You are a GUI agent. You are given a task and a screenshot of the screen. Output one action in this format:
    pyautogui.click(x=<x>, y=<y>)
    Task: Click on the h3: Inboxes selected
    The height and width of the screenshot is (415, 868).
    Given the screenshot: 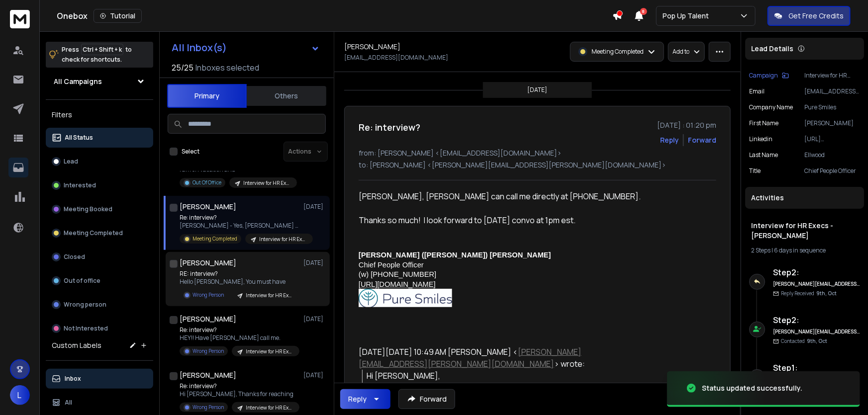 What is the action you would take?
    pyautogui.click(x=227, y=67)
    